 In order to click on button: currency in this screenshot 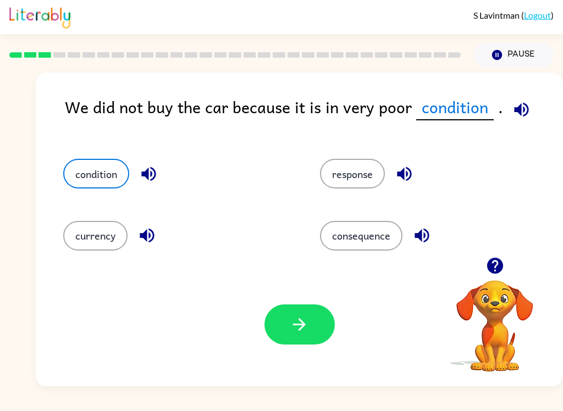, I will do `click(95, 236)`.